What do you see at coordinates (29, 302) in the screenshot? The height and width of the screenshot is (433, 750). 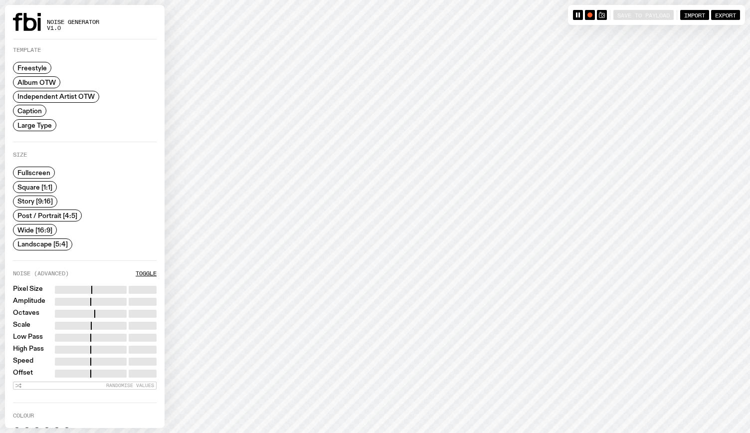 I see `label: Amplitude` at bounding box center [29, 302].